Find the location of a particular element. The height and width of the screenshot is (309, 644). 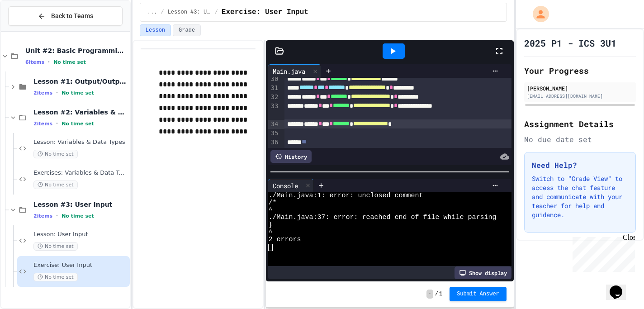

div: 30 is located at coordinates (274, 79).